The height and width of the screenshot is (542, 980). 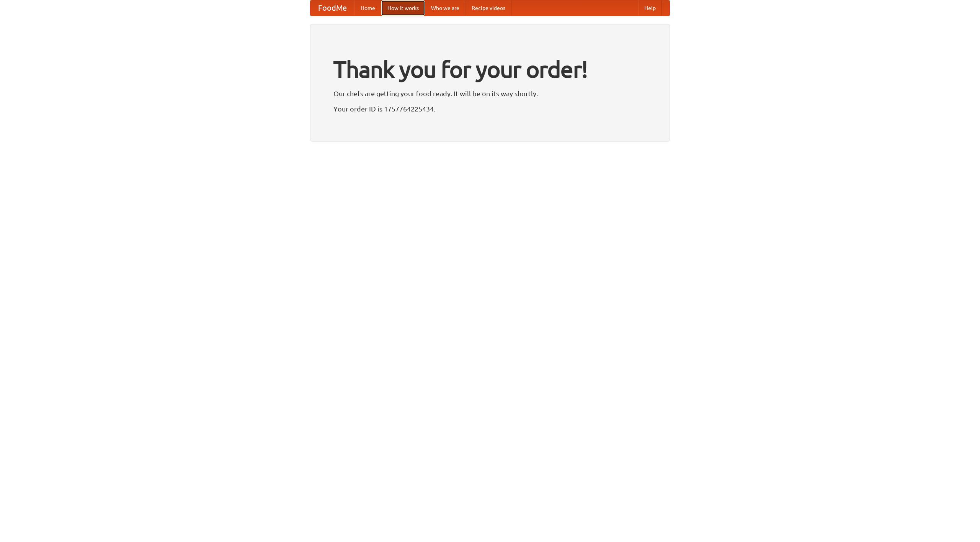 I want to click on a: Help, so click(x=650, y=8).